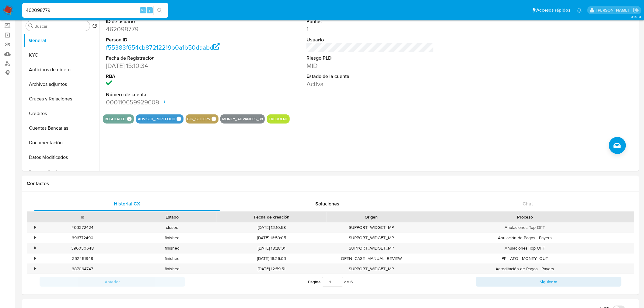 The width and height of the screenshot is (644, 308). I want to click on div: Proceso, so click(525, 217).